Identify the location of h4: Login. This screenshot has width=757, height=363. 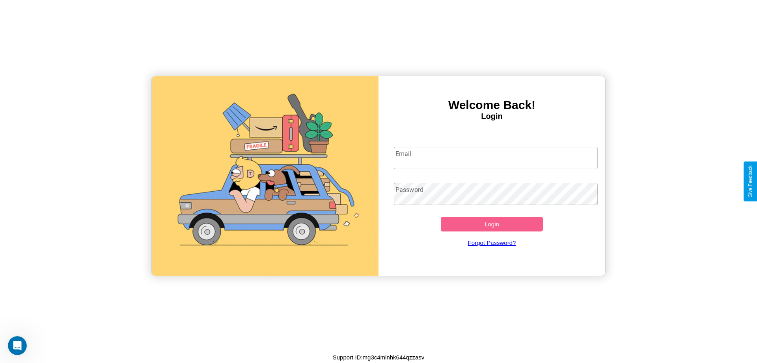
(492, 116).